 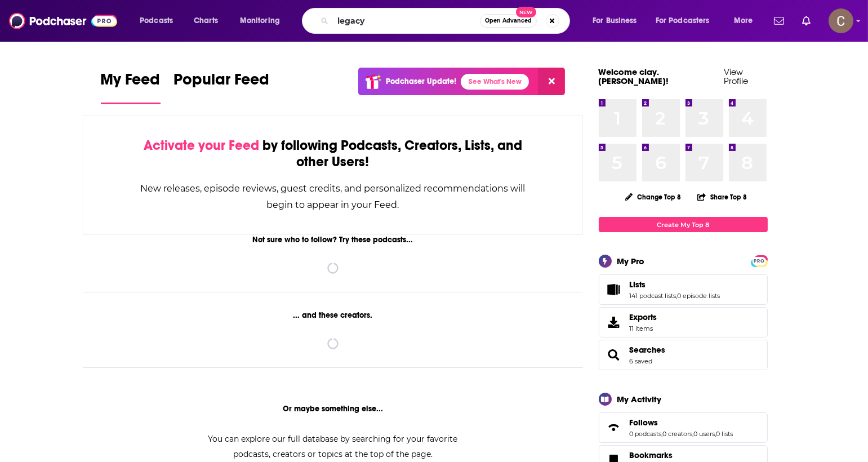 What do you see at coordinates (684, 224) in the screenshot?
I see `a: Create My Top 8` at bounding box center [684, 224].